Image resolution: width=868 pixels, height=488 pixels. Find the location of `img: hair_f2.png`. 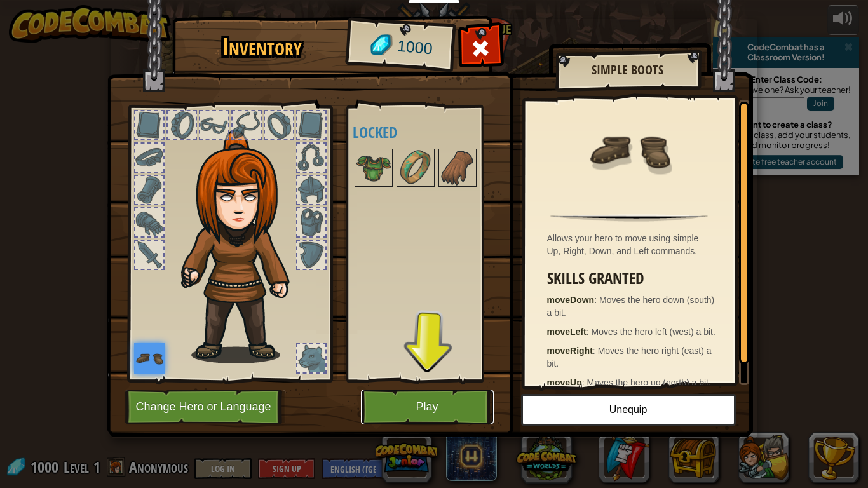

img: hair_f2.png is located at coordinates (243, 247).